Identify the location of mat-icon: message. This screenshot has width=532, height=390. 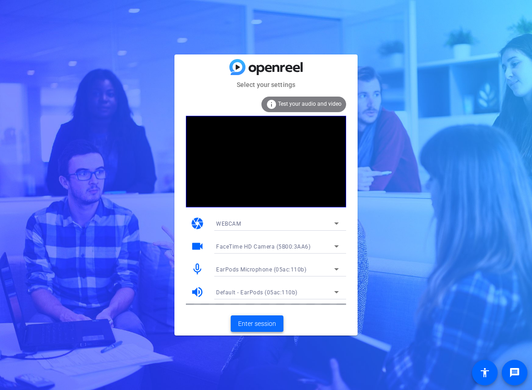
(515, 373).